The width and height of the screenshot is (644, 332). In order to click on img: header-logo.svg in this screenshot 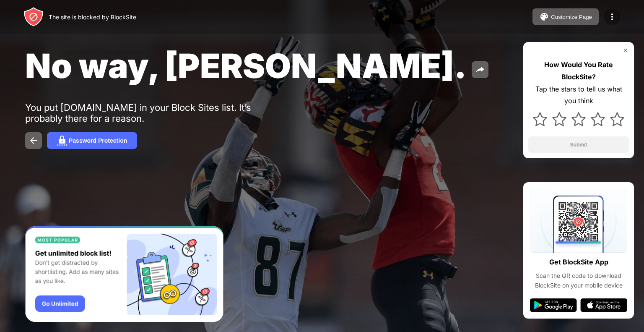, I will do `click(34, 17)`.